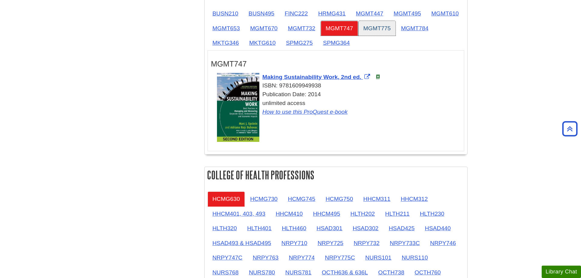 Image resolution: width=581 pixels, height=278 pixels. I want to click on a: SPMG275, so click(299, 43).